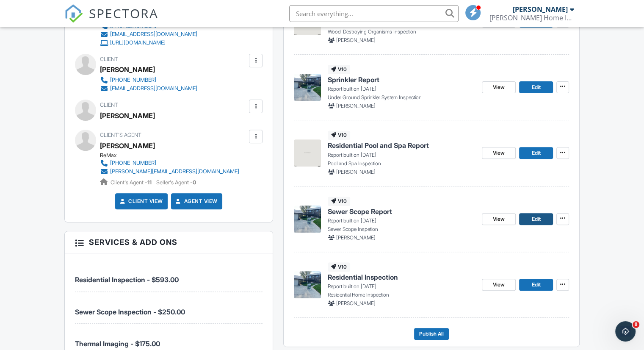 This screenshot has height=350, width=644. What do you see at coordinates (169, 242) in the screenshot?
I see `h3: Services & Add ons` at bounding box center [169, 242].